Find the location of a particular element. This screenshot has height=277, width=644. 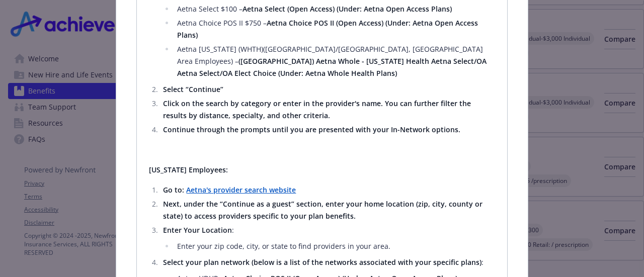

strong: Continue through the prompts until you are presented with your In-Network options. is located at coordinates (311, 129).